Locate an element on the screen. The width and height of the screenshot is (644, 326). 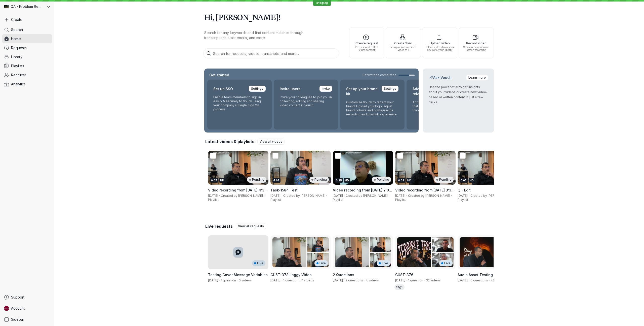
h2: Set up SSO is located at coordinates (224, 89).